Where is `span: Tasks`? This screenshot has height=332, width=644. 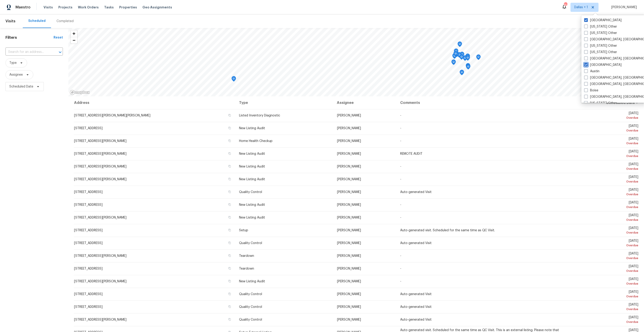 span: Tasks is located at coordinates (109, 7).